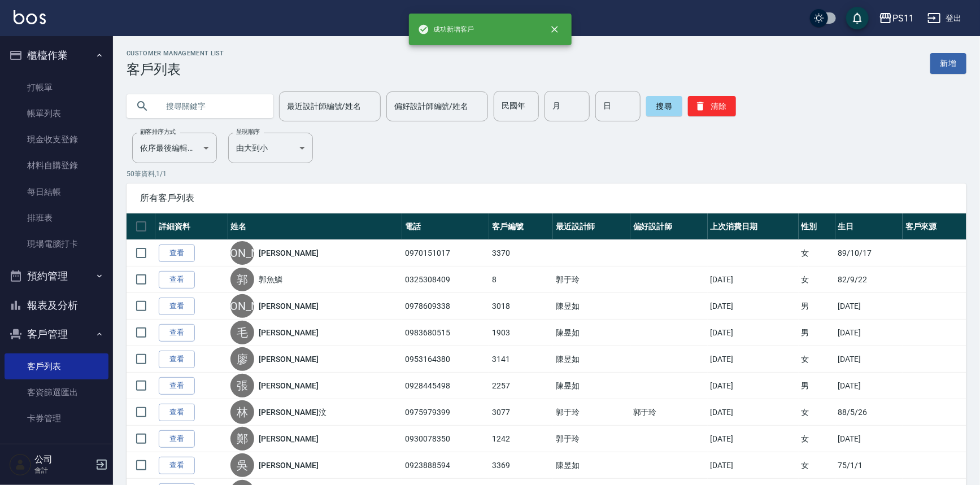 Image resolution: width=980 pixels, height=485 pixels. Describe the element at coordinates (242, 439) in the screenshot. I see `div: 鄭` at that location.